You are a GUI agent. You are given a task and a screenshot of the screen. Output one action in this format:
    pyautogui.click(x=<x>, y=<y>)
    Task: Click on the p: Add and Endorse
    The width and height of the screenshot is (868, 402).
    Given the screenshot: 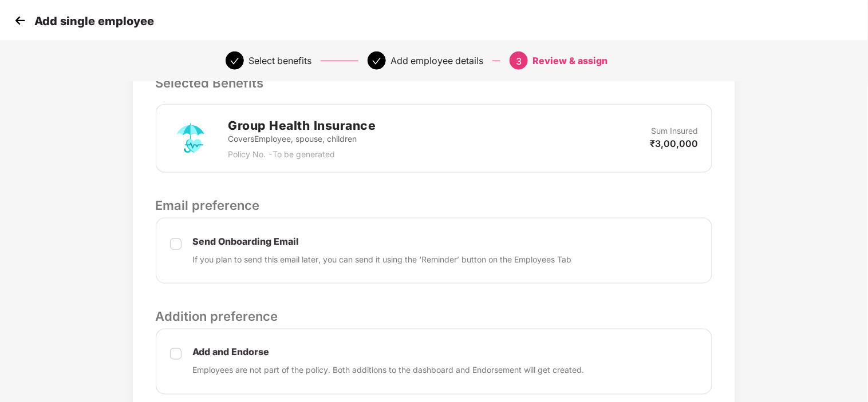 What is the action you would take?
    pyautogui.click(x=389, y=352)
    